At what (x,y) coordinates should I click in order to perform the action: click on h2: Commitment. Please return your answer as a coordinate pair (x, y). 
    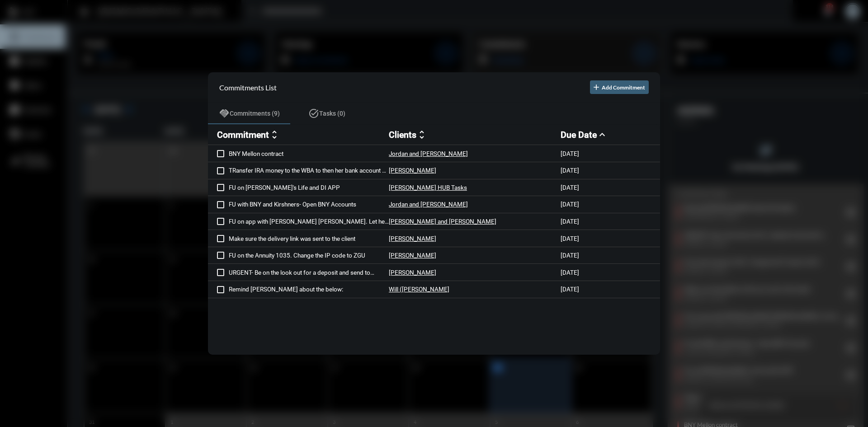
    Looking at the image, I should click on (243, 135).